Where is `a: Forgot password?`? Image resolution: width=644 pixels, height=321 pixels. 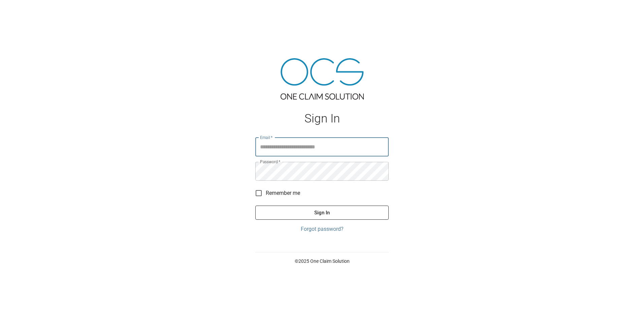
a: Forgot password? is located at coordinates (322, 229).